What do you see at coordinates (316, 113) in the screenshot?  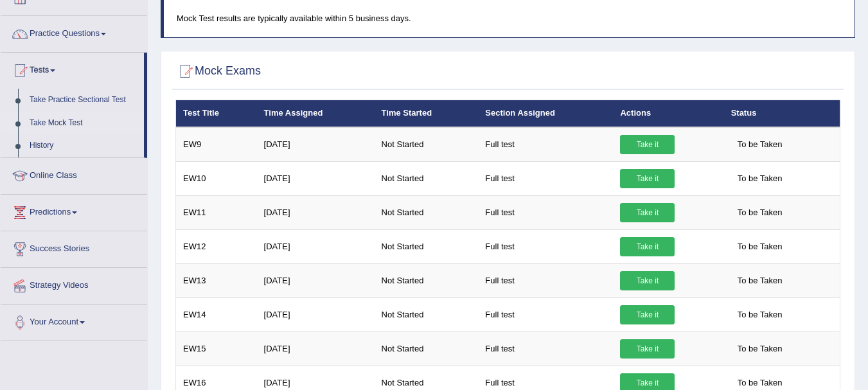 I see `th: Time Assigned` at bounding box center [316, 113].